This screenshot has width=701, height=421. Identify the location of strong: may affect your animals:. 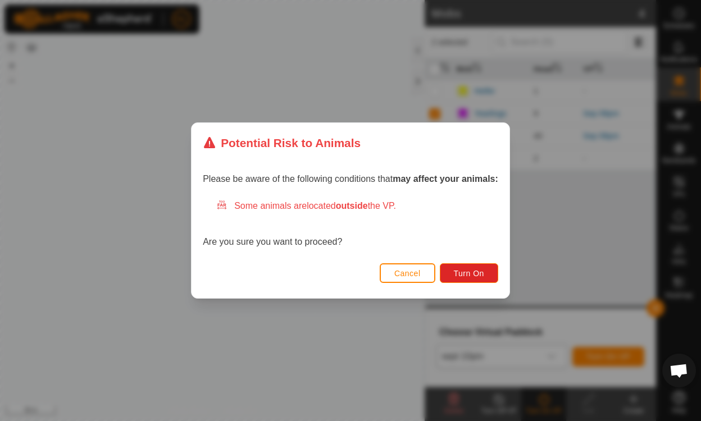
(446, 179).